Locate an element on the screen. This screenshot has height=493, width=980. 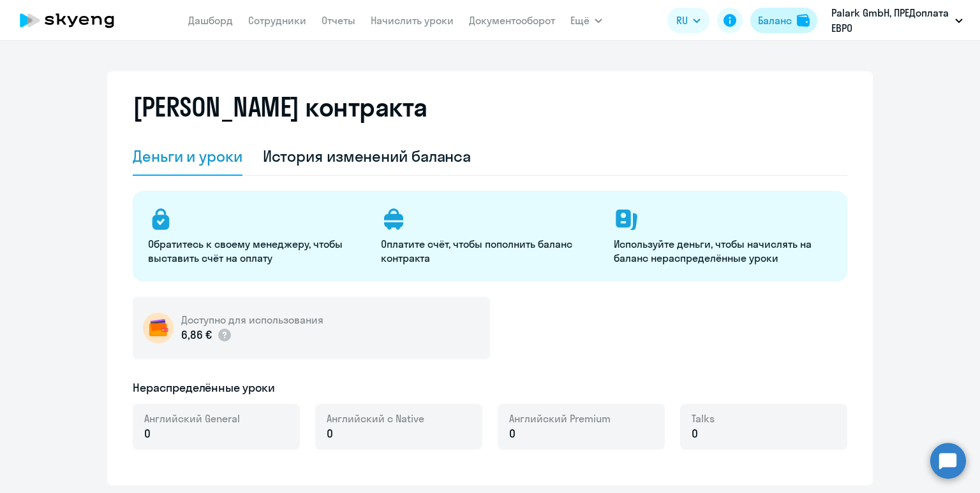
a: Балансbalance is located at coordinates (784, 20).